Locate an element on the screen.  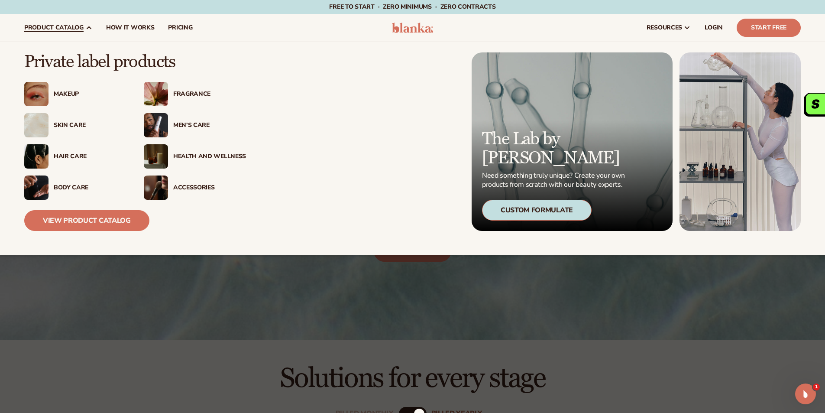
span: Free to start · ZERO minimums · ZERO contracts is located at coordinates (412, 6).